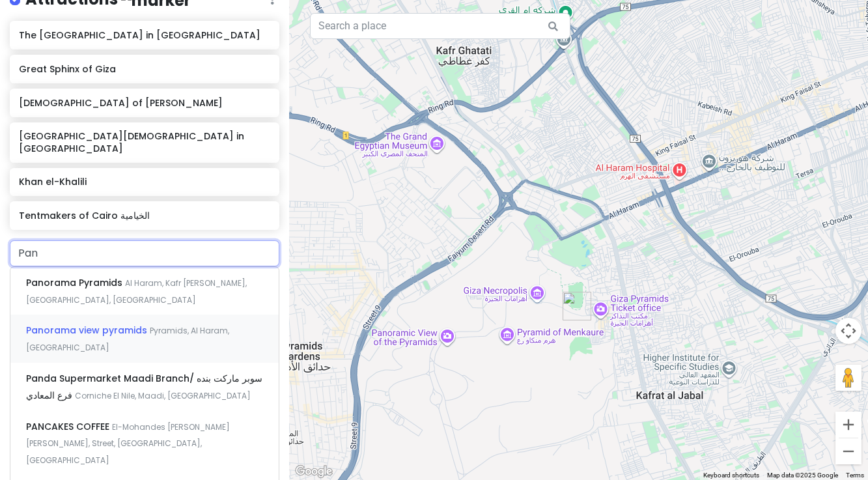 Image resolution: width=868 pixels, height=480 pixels. I want to click on button: Zoom in, so click(848, 424).